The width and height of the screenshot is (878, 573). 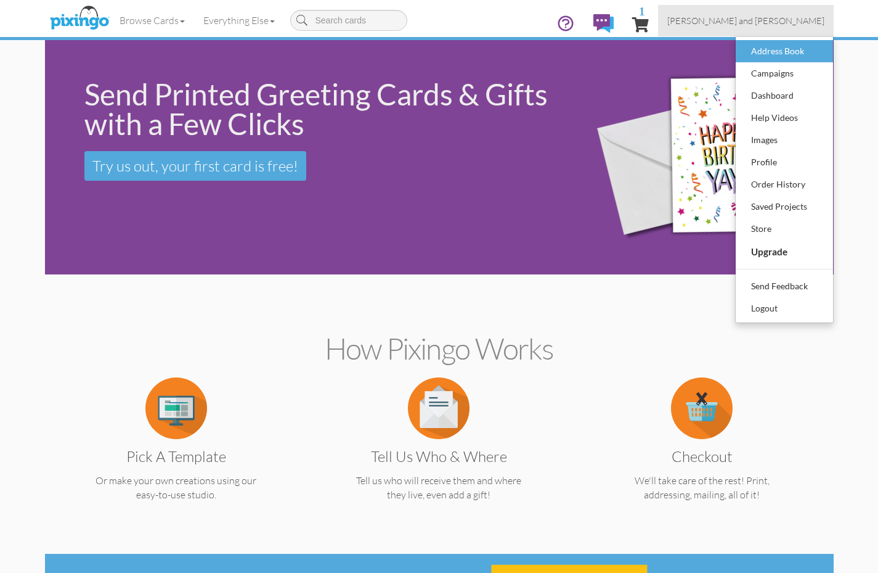 I want to click on div: Dashboard, so click(x=785, y=96).